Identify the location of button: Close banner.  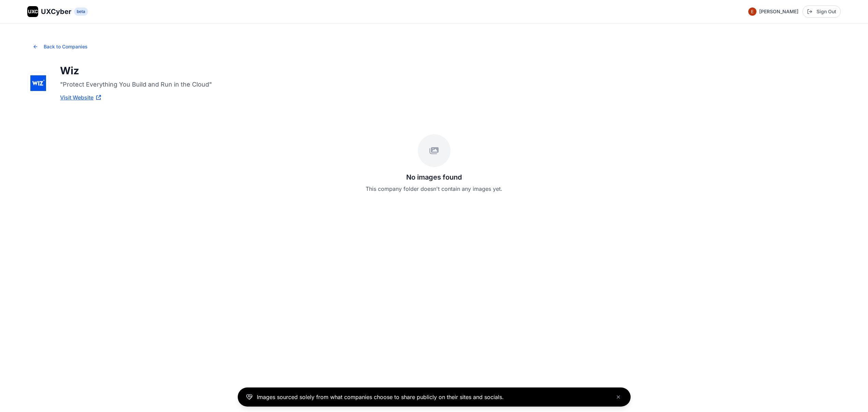
(618, 397).